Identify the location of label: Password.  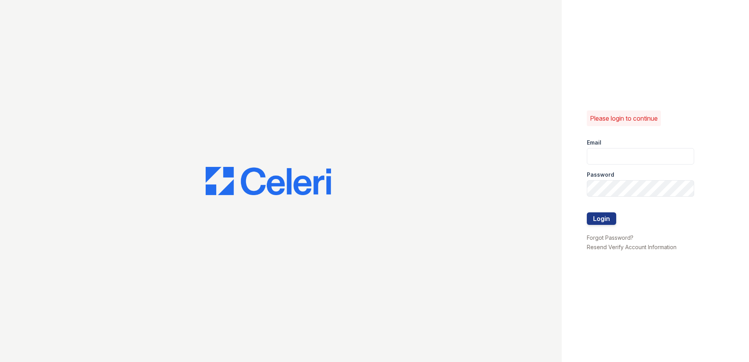
(600, 175).